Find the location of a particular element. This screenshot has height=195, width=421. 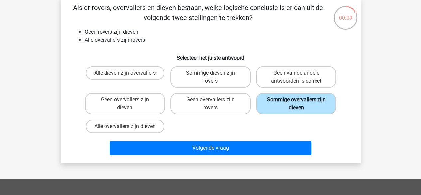

li: Geen rovers zijn dieven is located at coordinates (217, 32).